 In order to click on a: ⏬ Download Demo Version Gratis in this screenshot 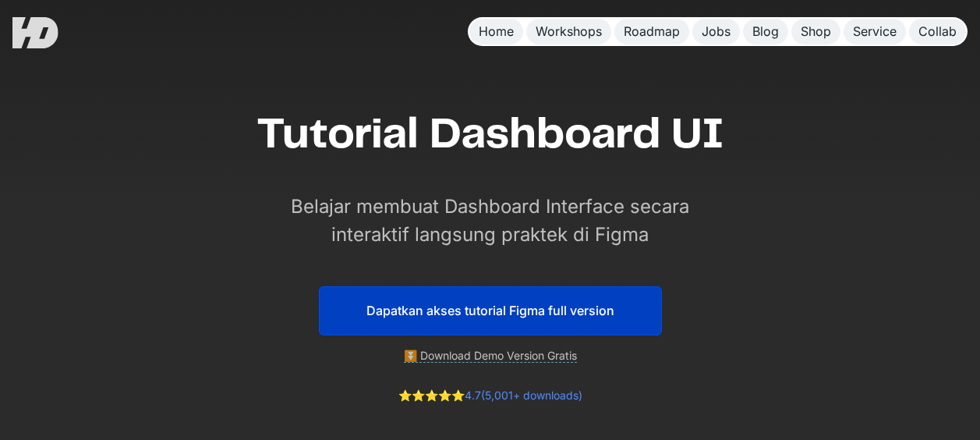, I will do `click(491, 355)`.